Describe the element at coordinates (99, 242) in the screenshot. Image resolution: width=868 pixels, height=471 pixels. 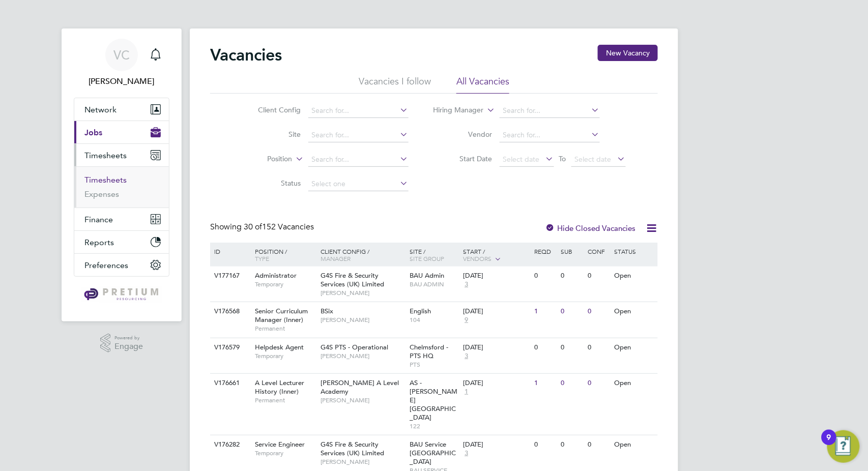
I see `span: Reports` at that location.